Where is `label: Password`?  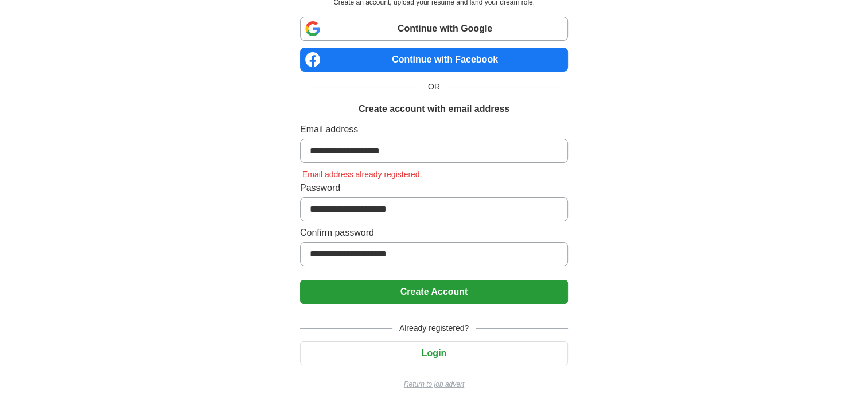 label: Password is located at coordinates (434, 188).